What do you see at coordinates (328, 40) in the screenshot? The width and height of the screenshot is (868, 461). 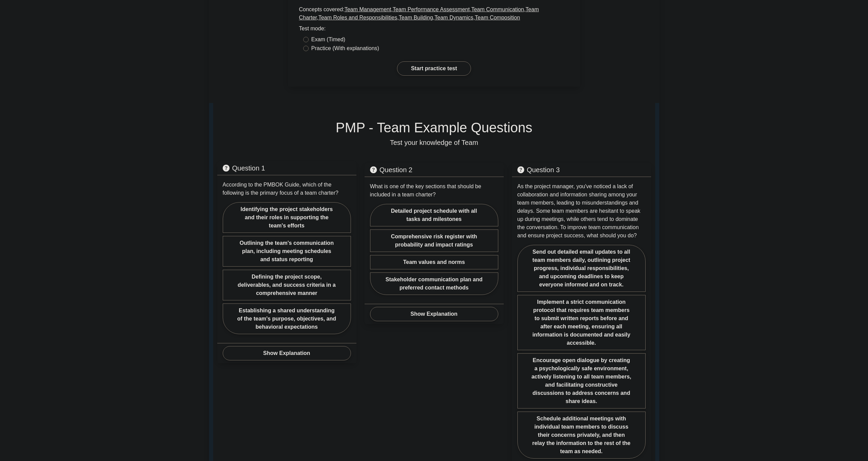 I see `label: Exam (Timed)` at bounding box center [328, 40].